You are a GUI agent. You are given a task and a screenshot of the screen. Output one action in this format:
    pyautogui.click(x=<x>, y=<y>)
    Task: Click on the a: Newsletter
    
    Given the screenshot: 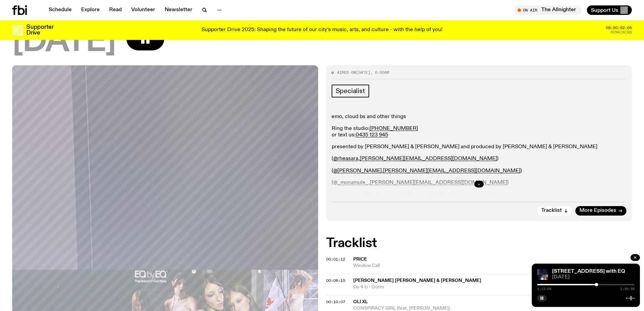 What is the action you would take?
    pyautogui.click(x=179, y=10)
    